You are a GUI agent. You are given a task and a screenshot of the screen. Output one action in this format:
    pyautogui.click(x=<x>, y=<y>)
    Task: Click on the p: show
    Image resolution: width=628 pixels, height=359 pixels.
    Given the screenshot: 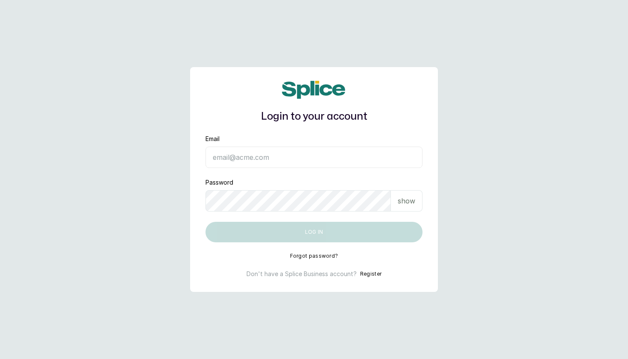 What is the action you would take?
    pyautogui.click(x=406, y=201)
    